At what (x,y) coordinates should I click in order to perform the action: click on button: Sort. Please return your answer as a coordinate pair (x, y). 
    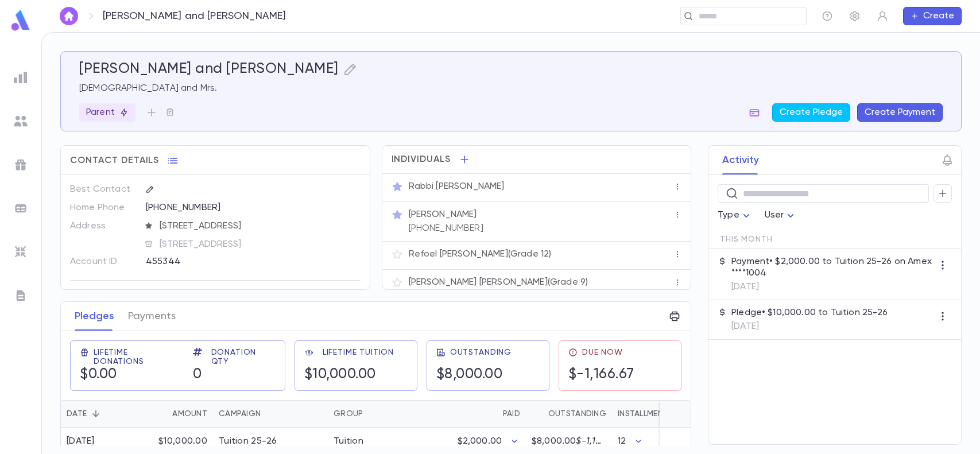
    Looking at the image, I should click on (96, 414).